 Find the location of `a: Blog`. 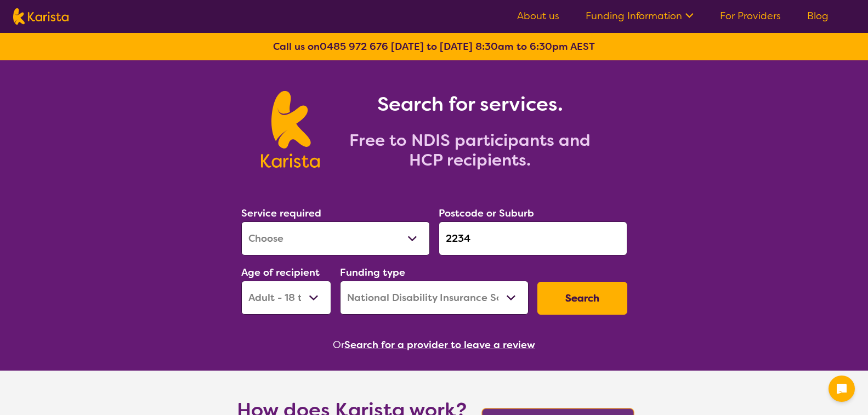

a: Blog is located at coordinates (818, 16).